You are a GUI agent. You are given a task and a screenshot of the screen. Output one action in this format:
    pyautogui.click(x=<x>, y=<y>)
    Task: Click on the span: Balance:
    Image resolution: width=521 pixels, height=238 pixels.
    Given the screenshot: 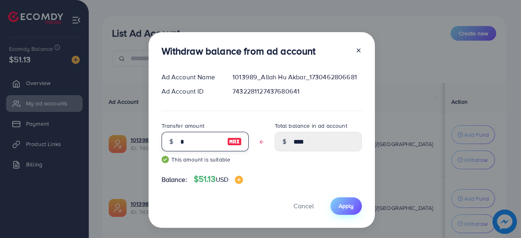 What is the action you would take?
    pyautogui.click(x=174, y=179)
    